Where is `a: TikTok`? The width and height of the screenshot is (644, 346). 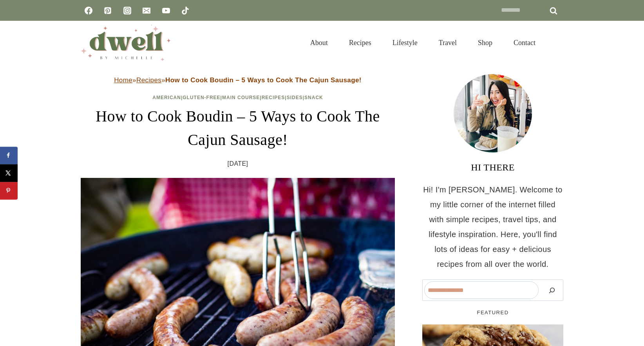 a: TikTok is located at coordinates (186, 11).